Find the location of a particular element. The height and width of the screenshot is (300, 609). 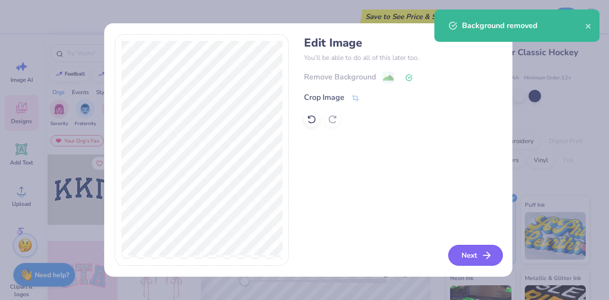

p: You’ll be able to do all of this later too. is located at coordinates (402, 58).